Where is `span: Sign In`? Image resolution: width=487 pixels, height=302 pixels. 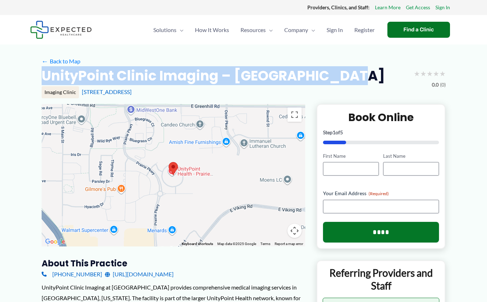
span: Sign In is located at coordinates (335, 30).